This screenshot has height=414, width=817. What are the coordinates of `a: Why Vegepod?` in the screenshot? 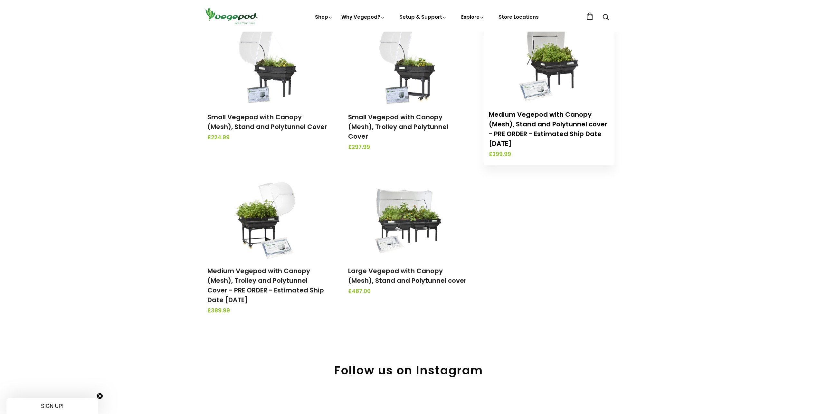 It's located at (363, 17).